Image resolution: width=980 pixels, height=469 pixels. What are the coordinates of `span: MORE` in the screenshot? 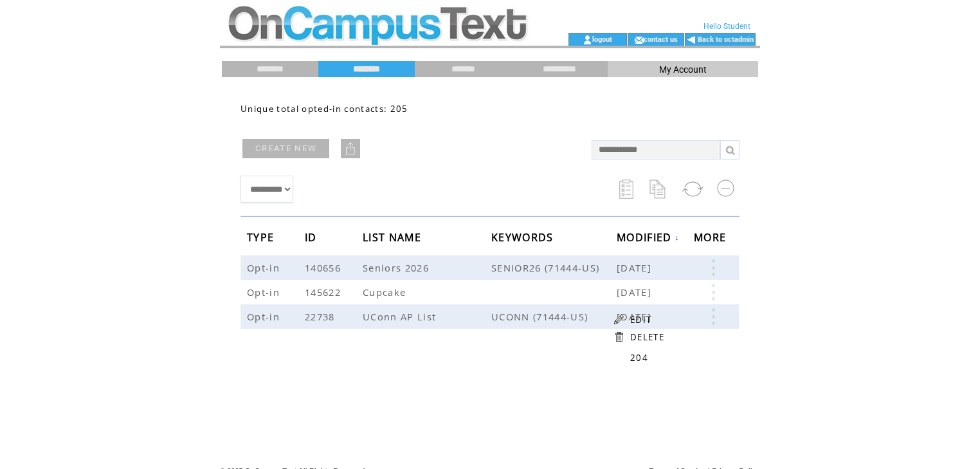 It's located at (711, 238).